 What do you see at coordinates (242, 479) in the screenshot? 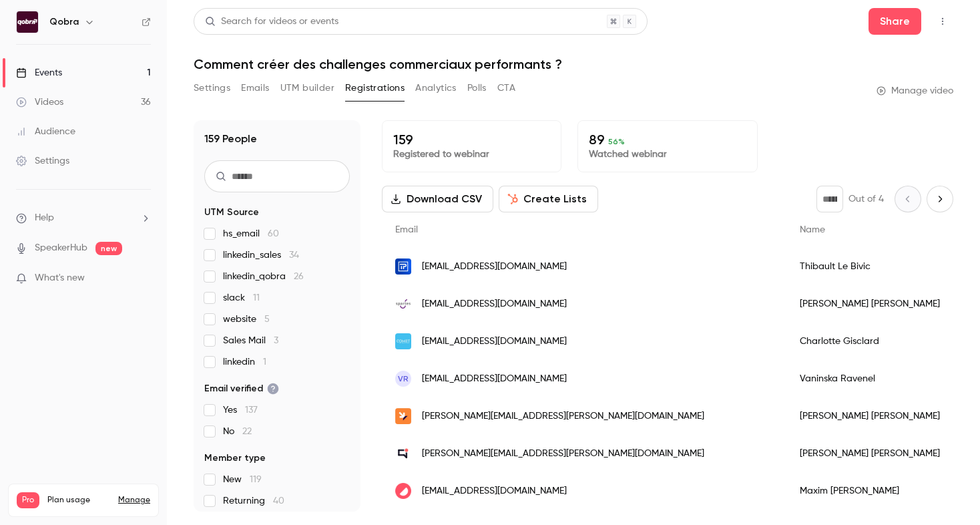
I see `span: New` at bounding box center [242, 479].